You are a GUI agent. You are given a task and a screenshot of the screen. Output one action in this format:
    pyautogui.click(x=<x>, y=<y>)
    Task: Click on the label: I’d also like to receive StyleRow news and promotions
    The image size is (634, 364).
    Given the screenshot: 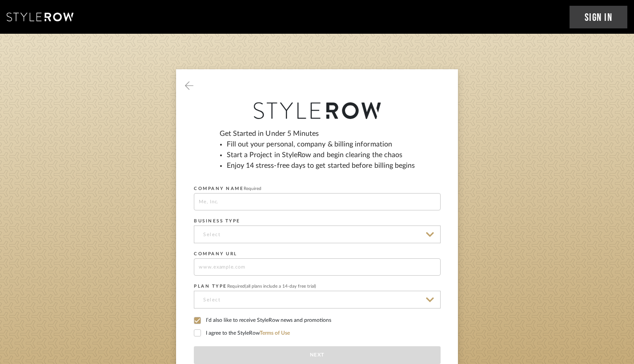 What is the action you would take?
    pyautogui.click(x=317, y=321)
    